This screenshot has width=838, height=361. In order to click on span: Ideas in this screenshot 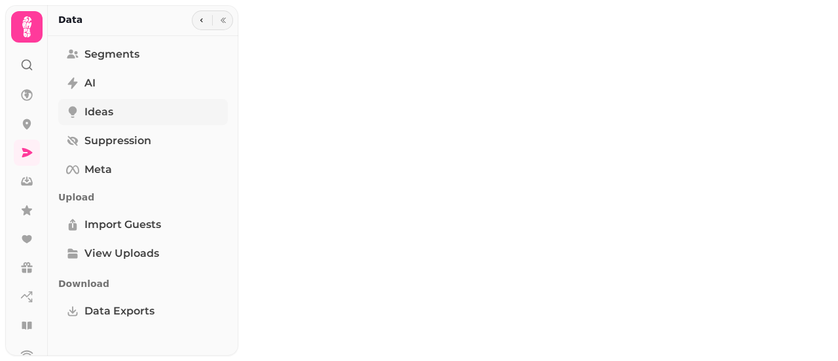, I will do `click(99, 112)`.